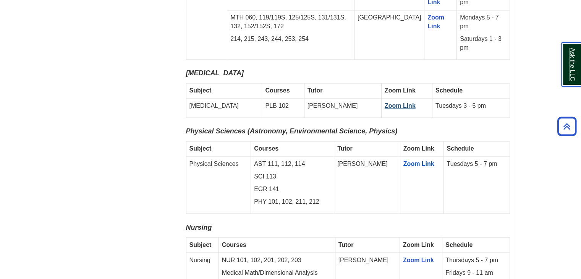 The height and width of the screenshot is (279, 581). What do you see at coordinates (292, 202) in the screenshot?
I see `p: PHY 101, 102, 211, 212` at bounding box center [292, 202].